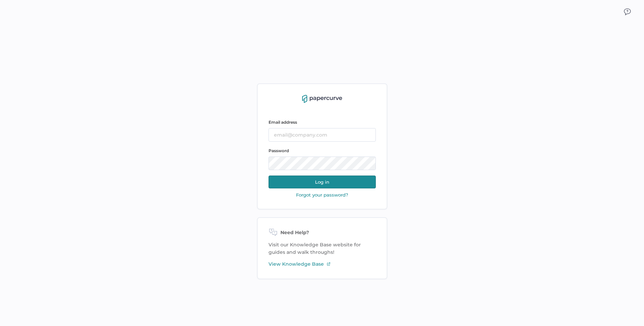 This screenshot has width=644, height=326. What do you see at coordinates (296, 264) in the screenshot?
I see `span: View Knowledge Base` at bounding box center [296, 264].